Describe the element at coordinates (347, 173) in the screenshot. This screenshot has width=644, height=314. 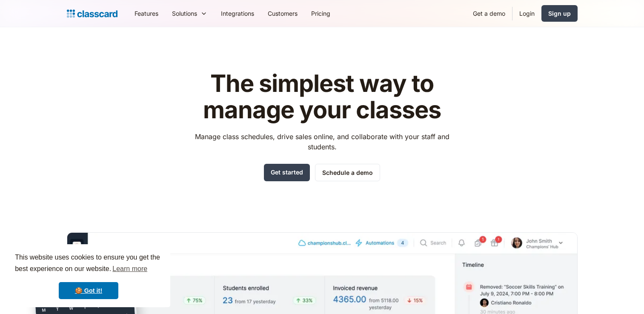
I see `a: Schedule a demo` at that location.